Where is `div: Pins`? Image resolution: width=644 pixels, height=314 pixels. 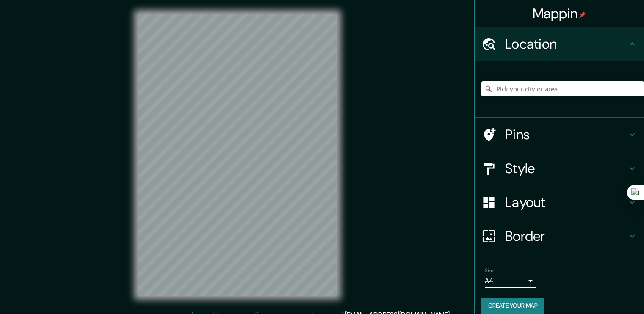
div: Pins is located at coordinates (560, 134).